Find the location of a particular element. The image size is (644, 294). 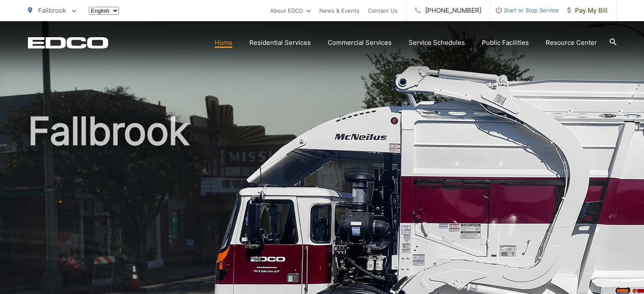

a: News & Events is located at coordinates (339, 11).